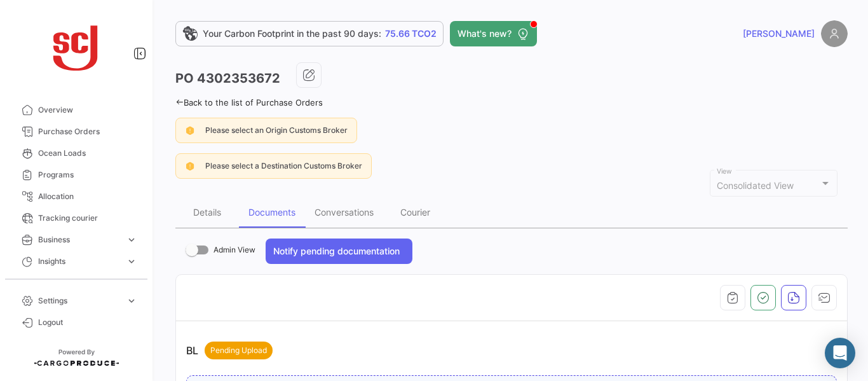  Describe the element at coordinates (80, 301) in the screenshot. I see `span: Settings` at that location.